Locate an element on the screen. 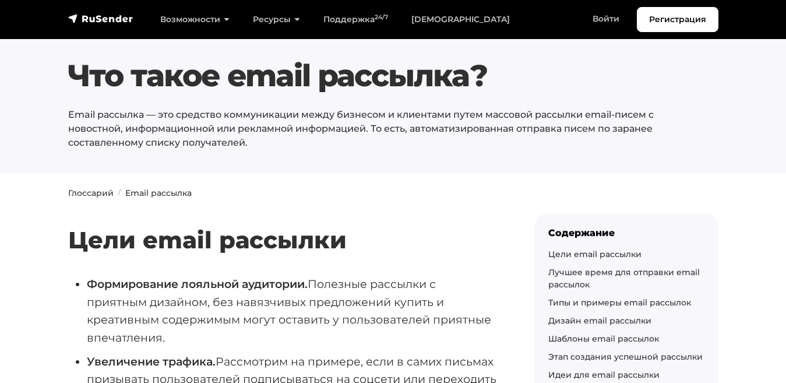 Image resolution: width=786 pixels, height=383 pixels. a: Ресурсы is located at coordinates (276, 19).